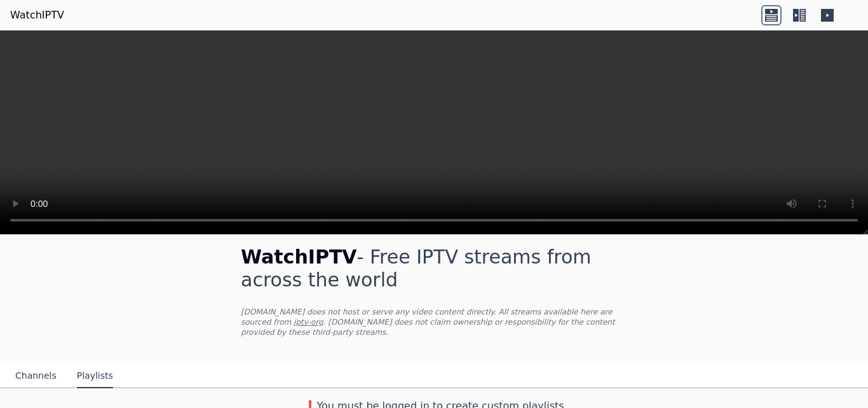  I want to click on h1: - Free IPTV streams from across the world, so click(434, 269).